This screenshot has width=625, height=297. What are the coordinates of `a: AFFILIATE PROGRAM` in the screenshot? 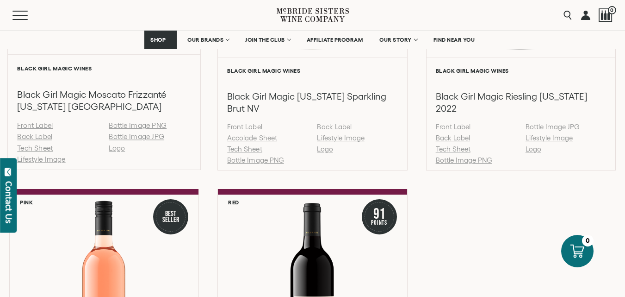 It's located at (335, 40).